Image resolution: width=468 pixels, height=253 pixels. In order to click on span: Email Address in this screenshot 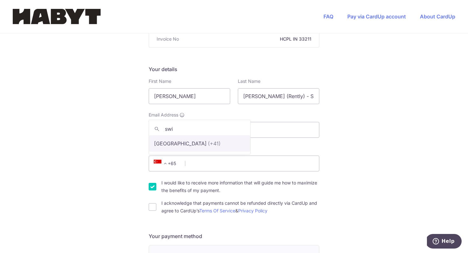, I will do `click(163, 115)`.